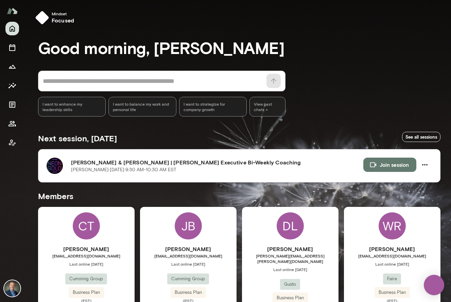 The height and width of the screenshot is (302, 451). What do you see at coordinates (12, 124) in the screenshot?
I see `button: Members` at bounding box center [12, 124].